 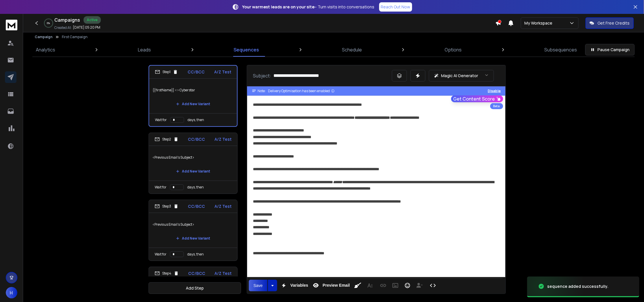 I want to click on strong: Your warmest leads are on your site, so click(x=279, y=6).